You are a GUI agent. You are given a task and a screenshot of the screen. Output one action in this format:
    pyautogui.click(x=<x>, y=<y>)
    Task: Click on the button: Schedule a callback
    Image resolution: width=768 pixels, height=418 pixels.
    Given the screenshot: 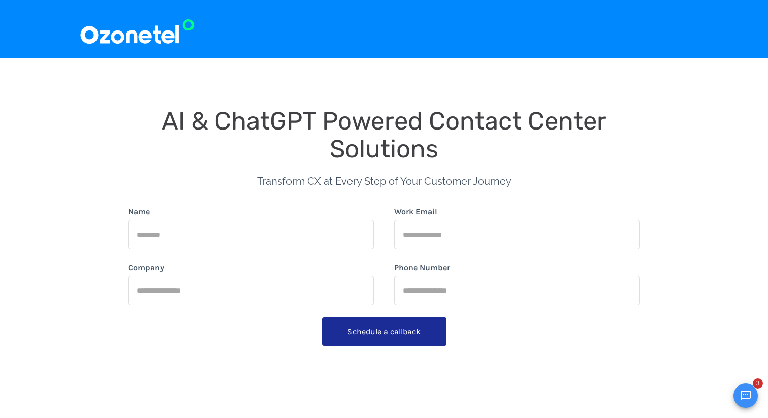 What is the action you would take?
    pyautogui.click(x=384, y=332)
    